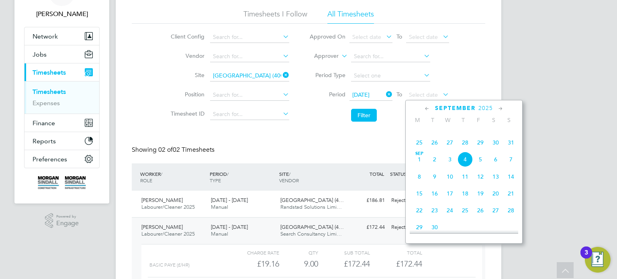 Image resolution: width=617 pixels, height=279 pixels. What do you see at coordinates (45, 36) in the screenshot?
I see `span: Network` at bounding box center [45, 36].